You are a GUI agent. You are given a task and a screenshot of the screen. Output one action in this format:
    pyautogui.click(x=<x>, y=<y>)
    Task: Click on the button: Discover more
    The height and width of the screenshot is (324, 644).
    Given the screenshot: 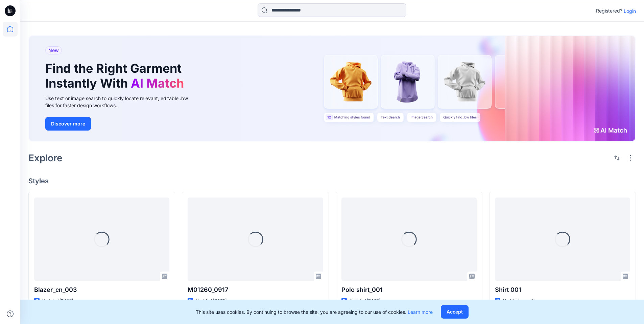 What is the action you would take?
    pyautogui.click(x=68, y=124)
    